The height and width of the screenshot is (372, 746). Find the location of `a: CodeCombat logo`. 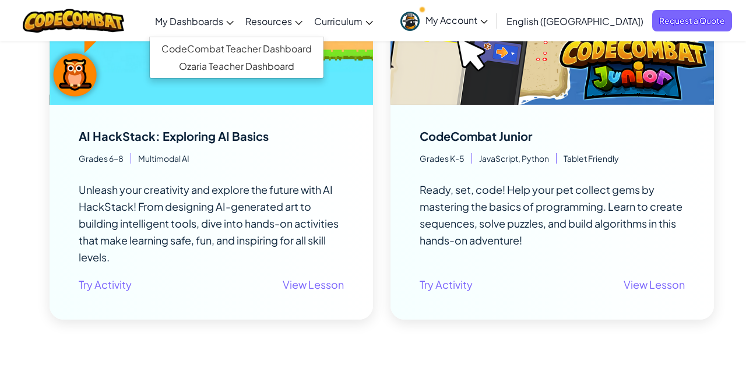

a: CodeCombat logo is located at coordinates (73, 20).